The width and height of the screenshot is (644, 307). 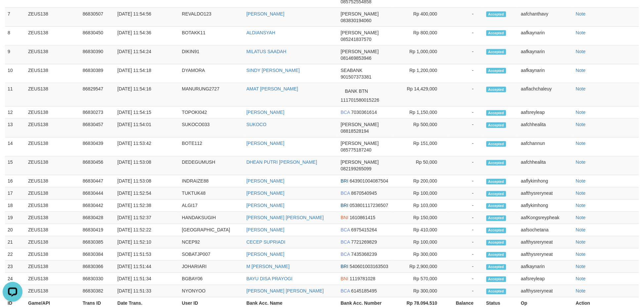 What do you see at coordinates (97, 279) in the screenshot?
I see `td: 86830330` at bounding box center [97, 279].